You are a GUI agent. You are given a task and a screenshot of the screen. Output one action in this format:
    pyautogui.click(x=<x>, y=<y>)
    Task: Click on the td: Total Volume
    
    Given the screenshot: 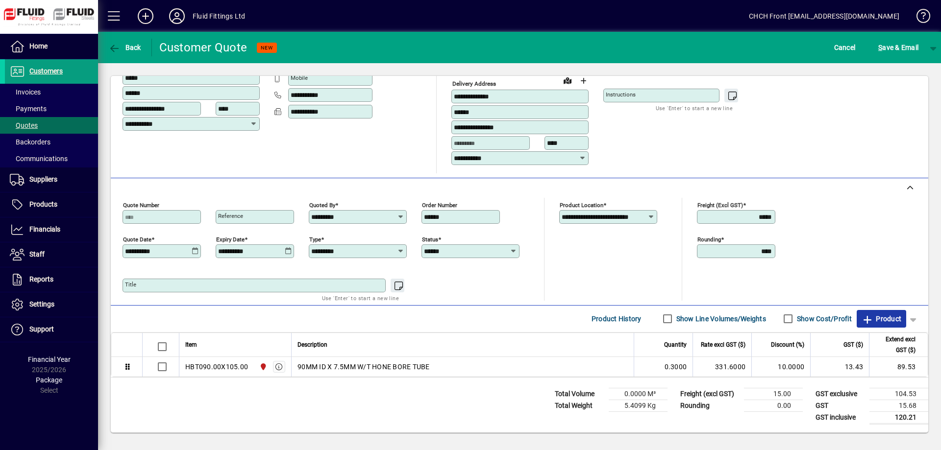 What is the action you would take?
    pyautogui.click(x=579, y=394)
    